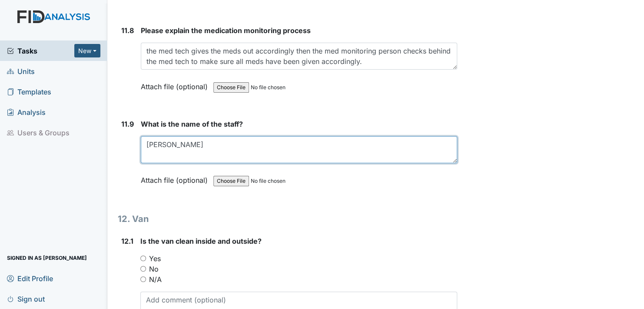  Describe the element at coordinates (127, 124) in the screenshot. I see `label: 11.9` at that location.